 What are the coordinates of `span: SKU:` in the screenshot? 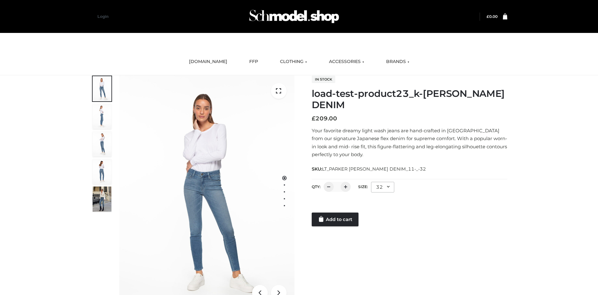 It's located at (369, 169).